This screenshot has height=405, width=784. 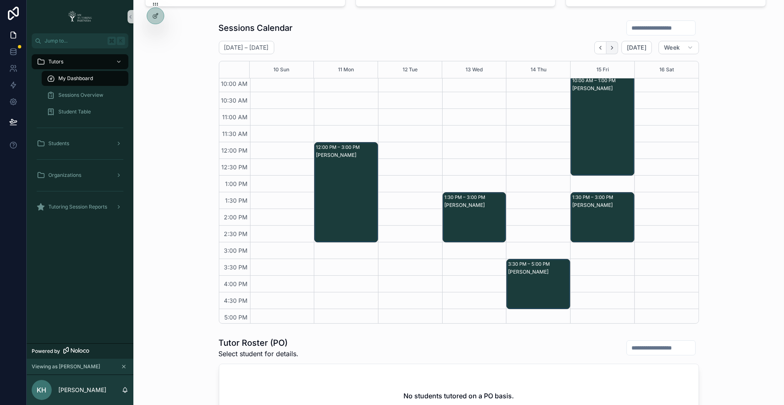 What do you see at coordinates (459, 396) in the screenshot?
I see `h2: No students tutored on a PO basis.` at bounding box center [459, 396].